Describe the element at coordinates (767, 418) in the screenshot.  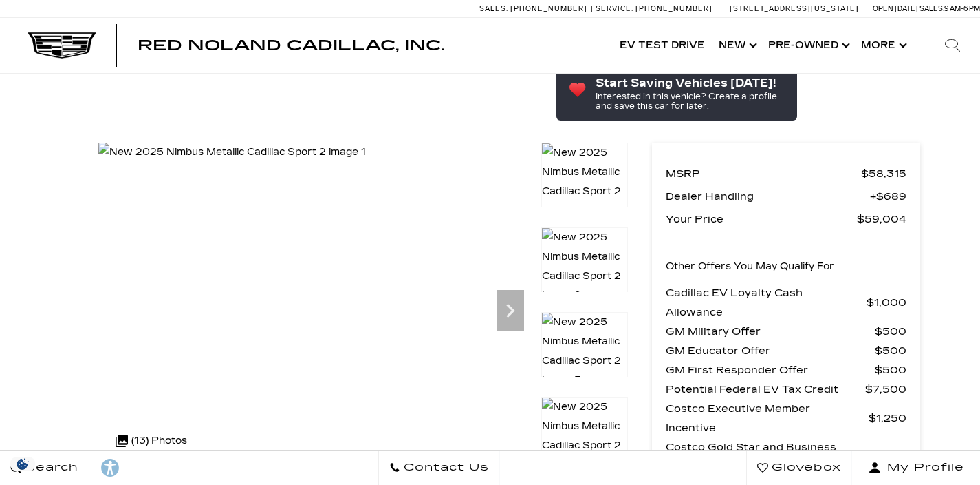
I see `span: Costco Executive Member Incentive` at that location.